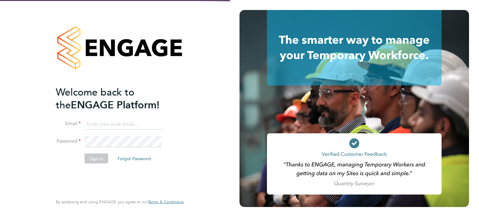  I want to click on span: Welcome back to the, so click(95, 98).